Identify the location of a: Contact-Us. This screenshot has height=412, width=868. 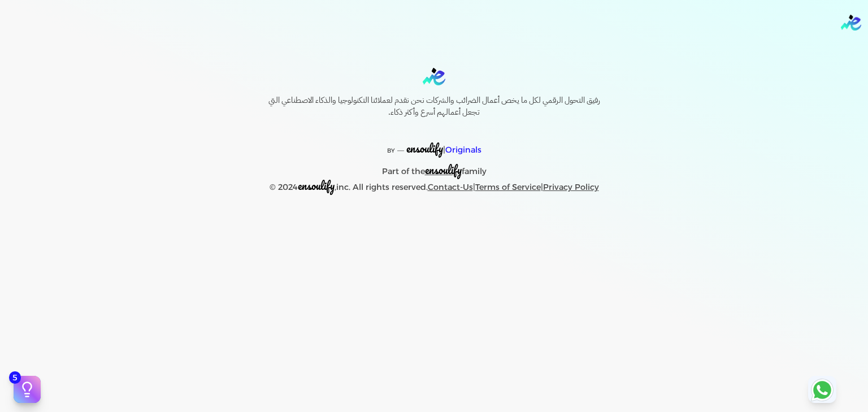
(451, 187).